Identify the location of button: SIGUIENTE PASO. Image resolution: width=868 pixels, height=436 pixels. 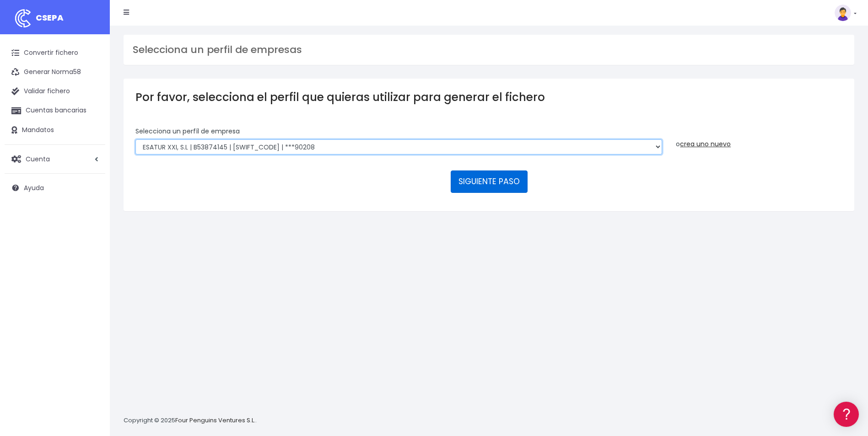
(489, 182).